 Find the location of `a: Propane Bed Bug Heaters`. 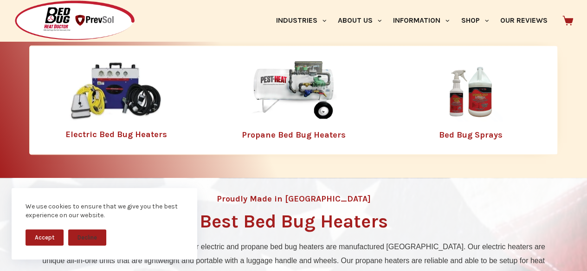

a: Propane Bed Bug Heaters is located at coordinates (294, 135).